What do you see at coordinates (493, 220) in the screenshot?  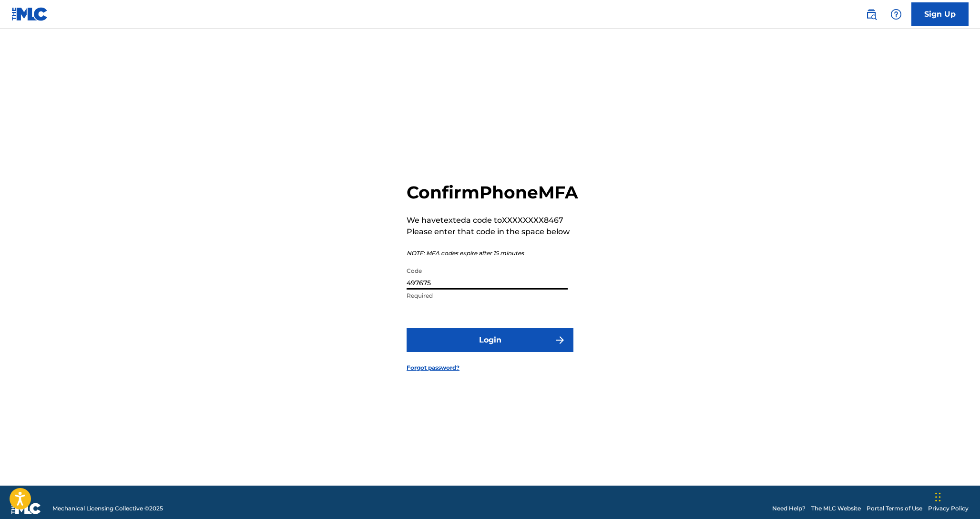 I see `p: We have texted a code to XXXXXXXX8467` at bounding box center [493, 220].